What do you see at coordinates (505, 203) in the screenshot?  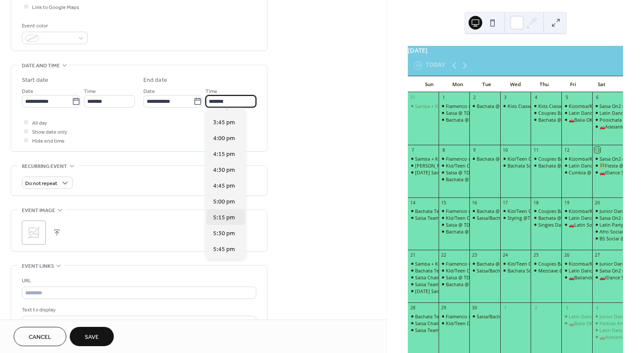 I see `div: 17` at bounding box center [505, 203].